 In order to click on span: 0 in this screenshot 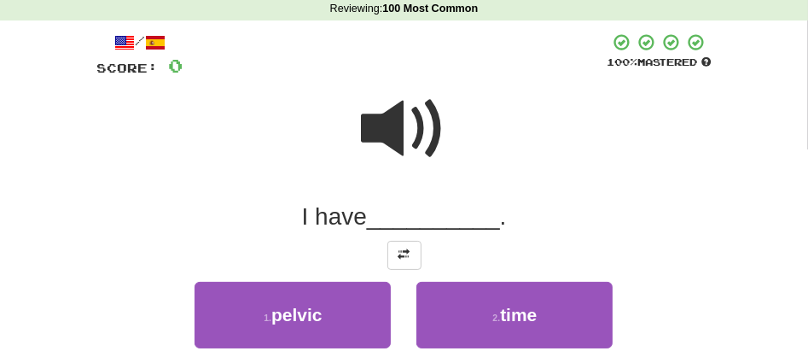, I will do `click(176, 65)`.